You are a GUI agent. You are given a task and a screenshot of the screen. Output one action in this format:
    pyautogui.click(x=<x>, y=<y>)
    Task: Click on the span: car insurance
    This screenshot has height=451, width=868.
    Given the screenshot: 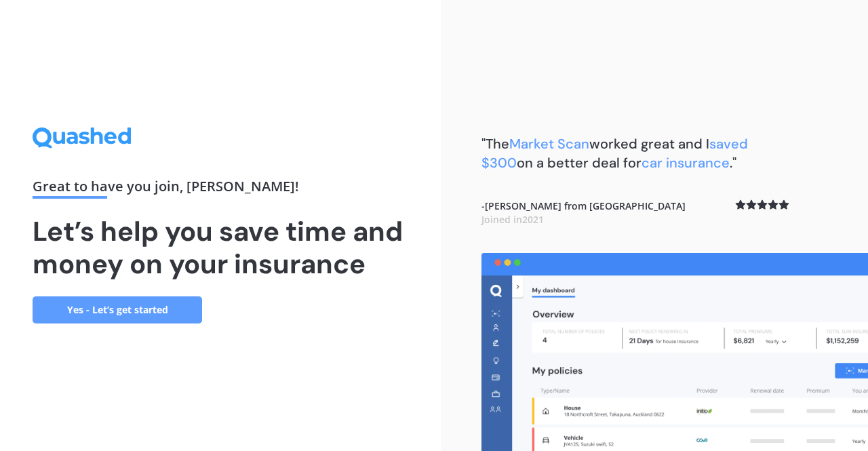 What is the action you would take?
    pyautogui.click(x=685, y=163)
    